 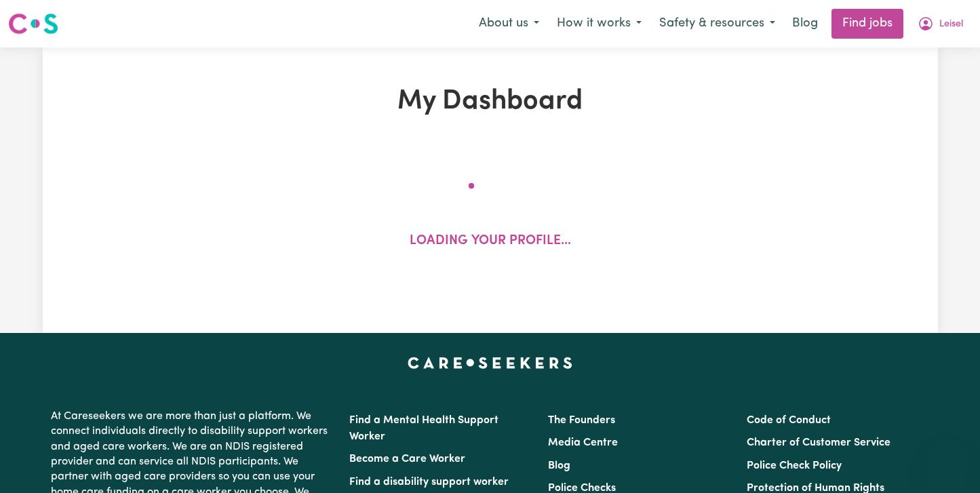 What do you see at coordinates (794, 466) in the screenshot?
I see `a: Police Check Policy` at bounding box center [794, 466].